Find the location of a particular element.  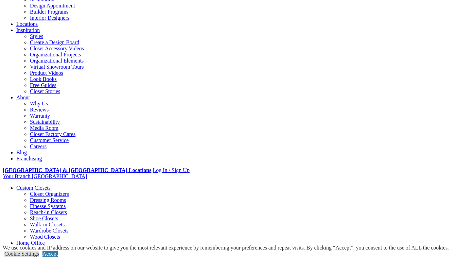

a: About is located at coordinates (23, 97).